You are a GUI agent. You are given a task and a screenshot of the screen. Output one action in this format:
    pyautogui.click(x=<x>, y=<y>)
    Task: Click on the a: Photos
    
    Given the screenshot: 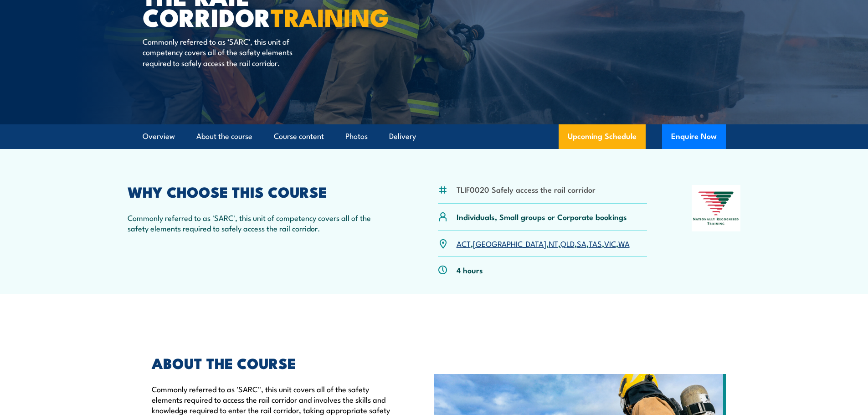 What is the action you would take?
    pyautogui.click(x=356, y=136)
    